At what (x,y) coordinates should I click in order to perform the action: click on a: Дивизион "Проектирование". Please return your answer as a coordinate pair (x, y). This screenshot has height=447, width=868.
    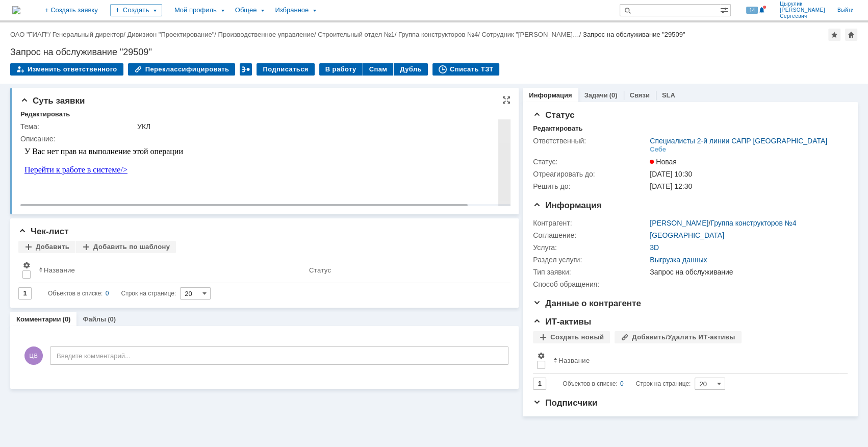
    Looking at the image, I should click on (170, 34).